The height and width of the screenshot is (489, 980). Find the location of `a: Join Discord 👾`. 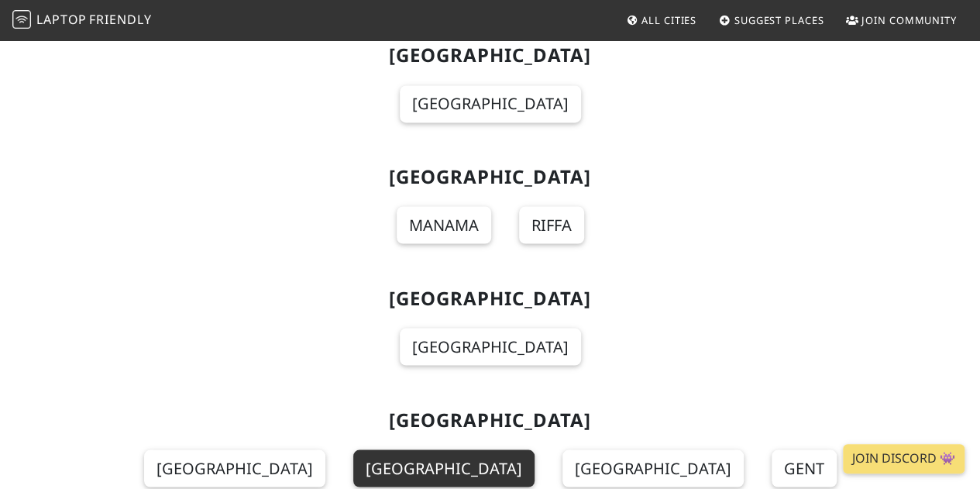

a: Join Discord 👾 is located at coordinates (903, 459).